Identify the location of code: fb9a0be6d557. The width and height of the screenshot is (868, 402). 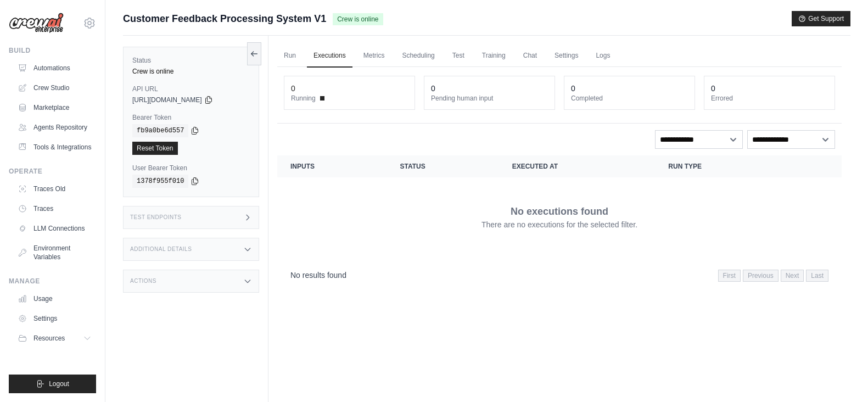
(160, 130).